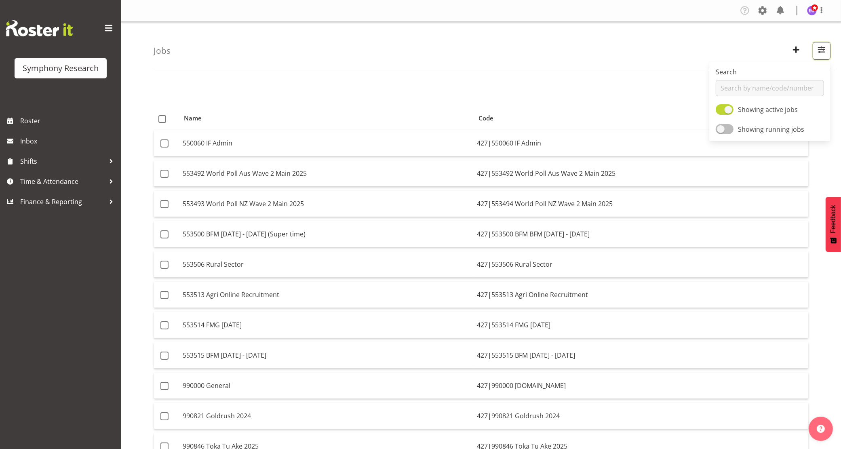  Describe the element at coordinates (770, 88) in the screenshot. I see `input: Search by name/code/number` at that location.